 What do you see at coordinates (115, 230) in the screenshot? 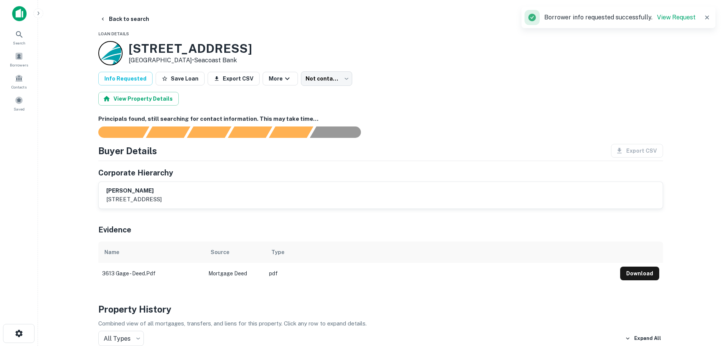
I see `h5: Evidence` at bounding box center [115, 230].